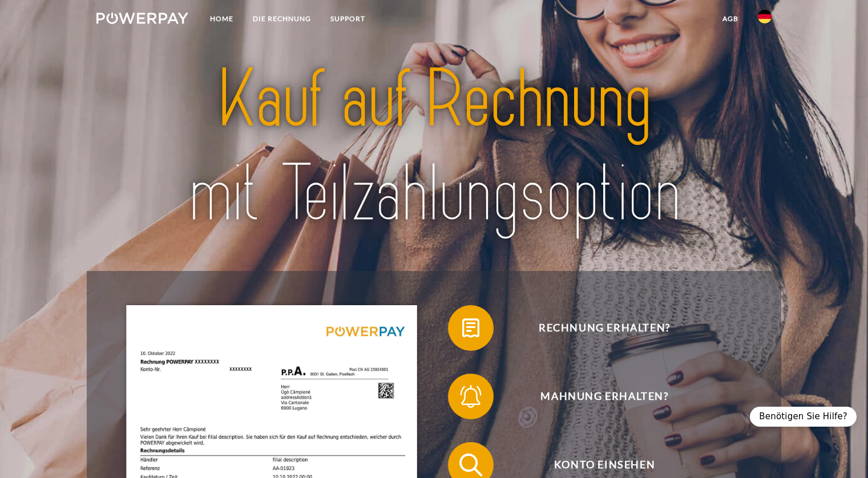 The image size is (868, 478). What do you see at coordinates (730, 19) in the screenshot?
I see `a: agb` at bounding box center [730, 19].